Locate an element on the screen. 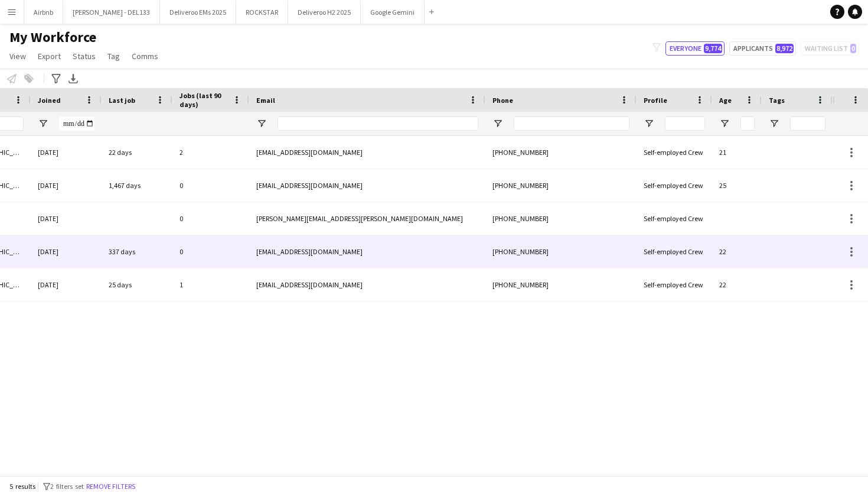 Image resolution: width=868 pixels, height=496 pixels. span: Tags is located at coordinates (777, 100).